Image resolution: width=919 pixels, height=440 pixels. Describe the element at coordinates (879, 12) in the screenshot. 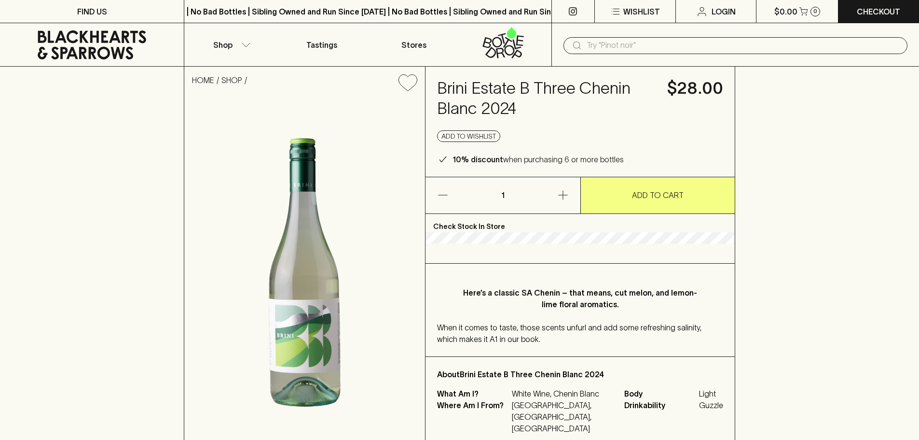

I see `p: Checkout` at that location.